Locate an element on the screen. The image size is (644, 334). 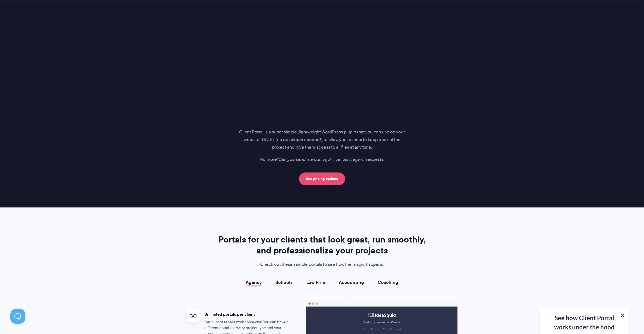
h2: Portals for your clients that look great, run smoothly, and professionalize your projects is located at coordinates (322, 245).